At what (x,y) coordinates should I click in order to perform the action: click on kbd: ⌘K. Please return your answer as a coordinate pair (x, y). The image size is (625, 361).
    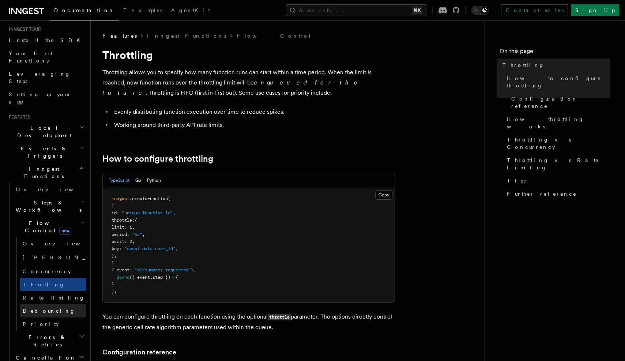
    Looking at the image, I should click on (417, 10).